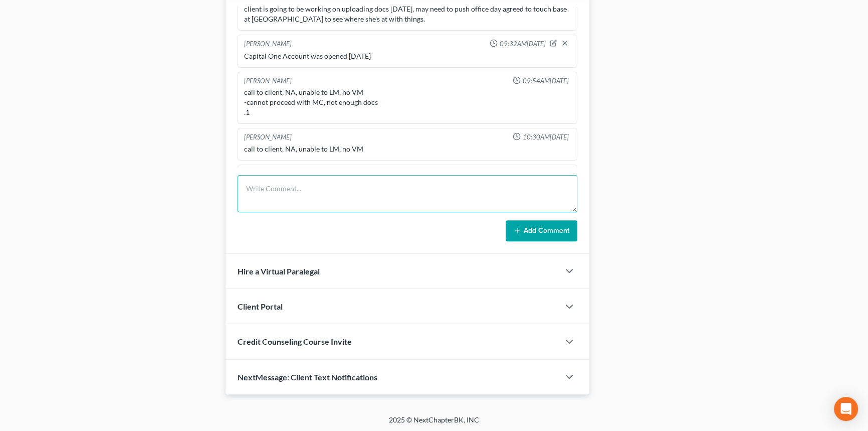 The width and height of the screenshot is (868, 431). I want to click on div: call to client, NA, unable to LM, no VM -cannot proceed with MC, not enough docs .1, so click(407, 102).